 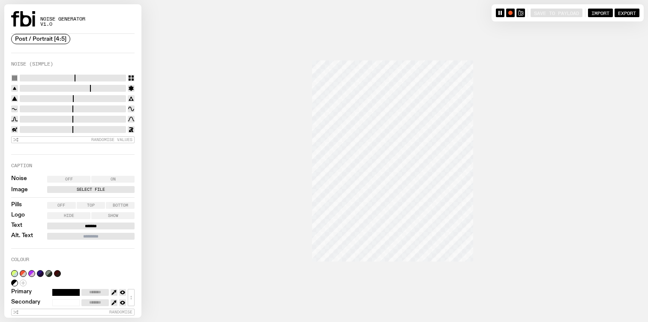 I want to click on label: Caption, so click(x=21, y=166).